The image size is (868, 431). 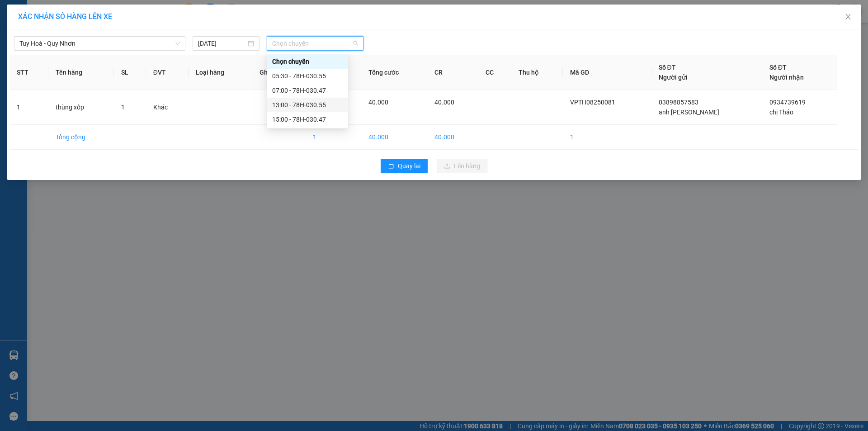 What do you see at coordinates (404, 166) in the screenshot?
I see `button: rollbackQuay lại` at bounding box center [404, 166].